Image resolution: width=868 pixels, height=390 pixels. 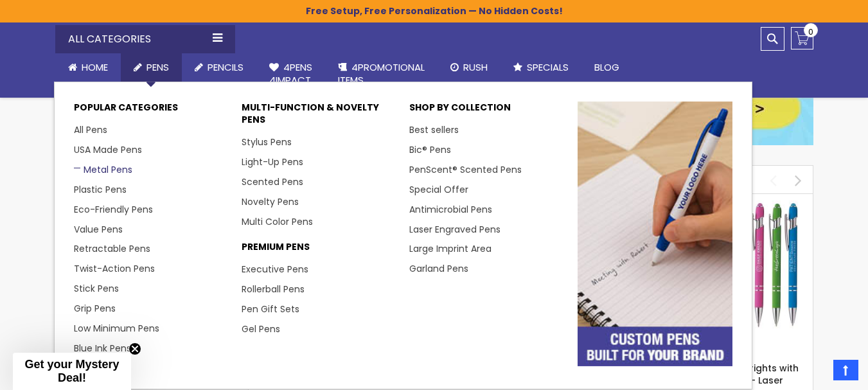 What do you see at coordinates (270, 202) in the screenshot?
I see `a: Novelty Pens` at bounding box center [270, 202].